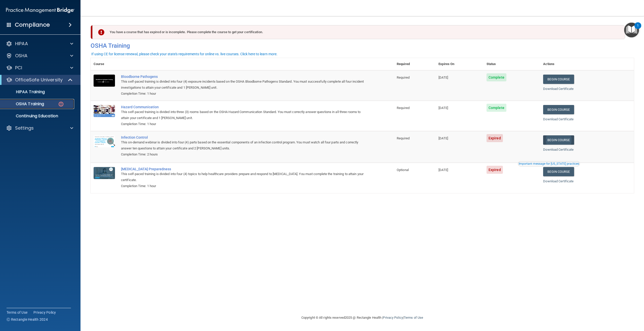 The height and width of the screenshot is (331, 644). Describe the element at coordinates (402, 170) in the screenshot. I see `span: Optional` at that location.